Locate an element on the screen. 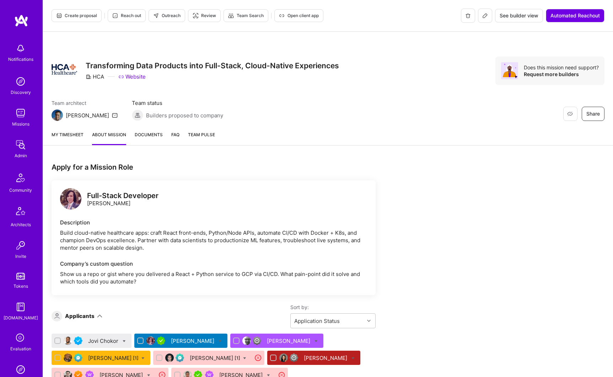  button: Team Search is located at coordinates (246, 16).